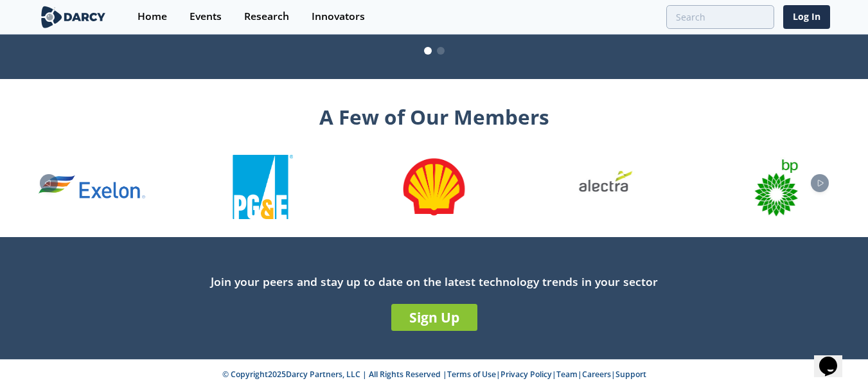 The image size is (868, 390). What do you see at coordinates (721, 17) in the screenshot?
I see `input: Advanced Search` at bounding box center [721, 17].